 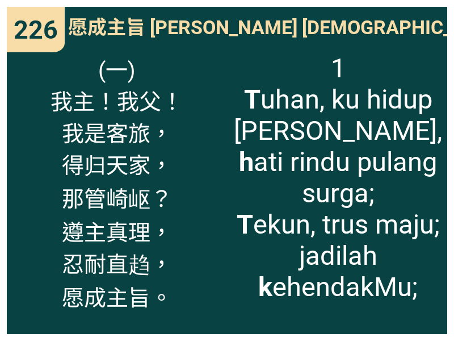 I want to click on span: 226, so click(x=36, y=30).